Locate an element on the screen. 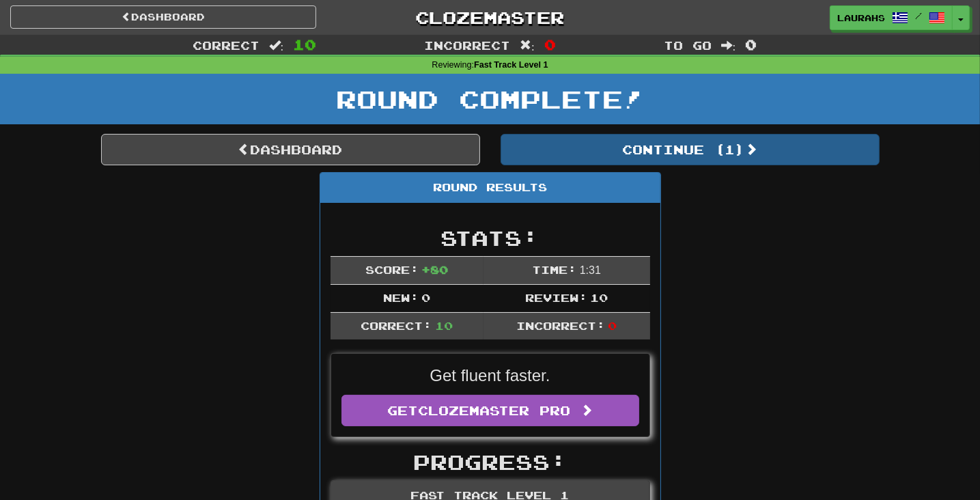 Image resolution: width=980 pixels, height=500 pixels. span: Incorrect: is located at coordinates (560, 325).